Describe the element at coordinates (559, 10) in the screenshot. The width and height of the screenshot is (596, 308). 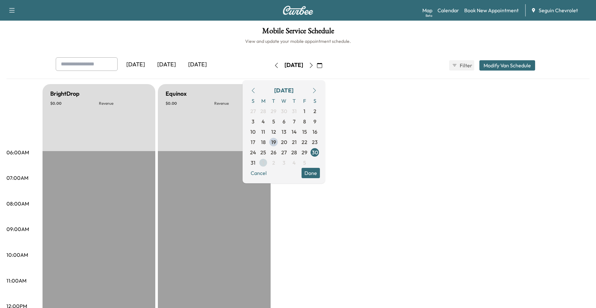
I see `span: Seguin Chevrolet` at that location.